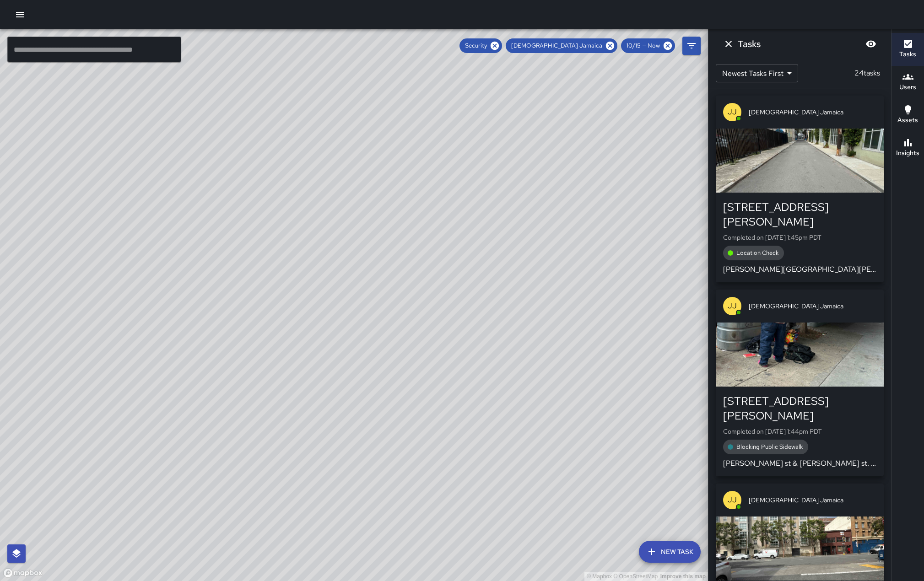  What do you see at coordinates (670, 552) in the screenshot?
I see `button: New Task` at bounding box center [670, 552].